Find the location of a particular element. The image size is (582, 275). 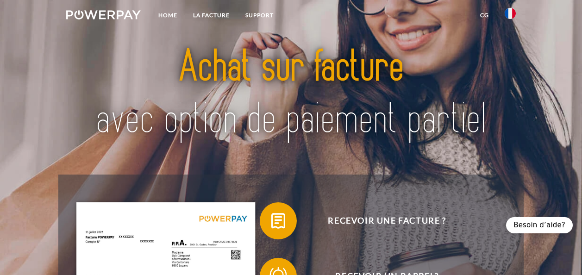

a: Home is located at coordinates (168, 15).